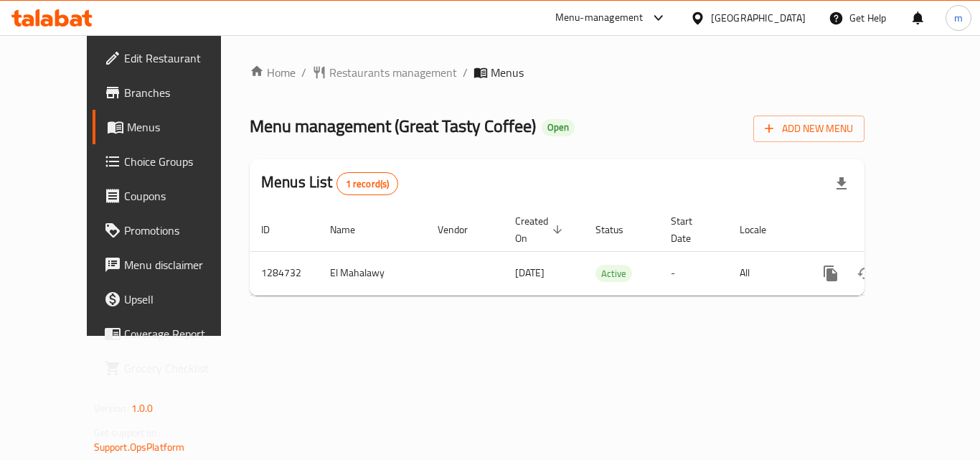 The width and height of the screenshot is (980, 460). Describe the element at coordinates (172, 196) in the screenshot. I see `a: Coupons` at that location.